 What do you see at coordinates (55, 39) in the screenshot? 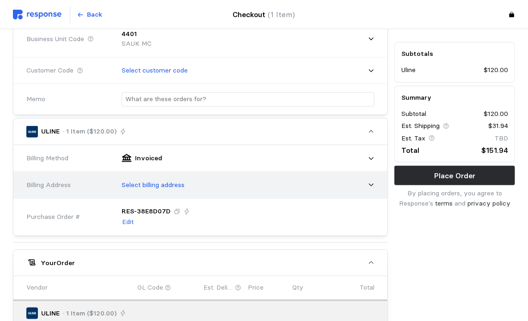
I see `span: Business Unit Code` at bounding box center [55, 39].